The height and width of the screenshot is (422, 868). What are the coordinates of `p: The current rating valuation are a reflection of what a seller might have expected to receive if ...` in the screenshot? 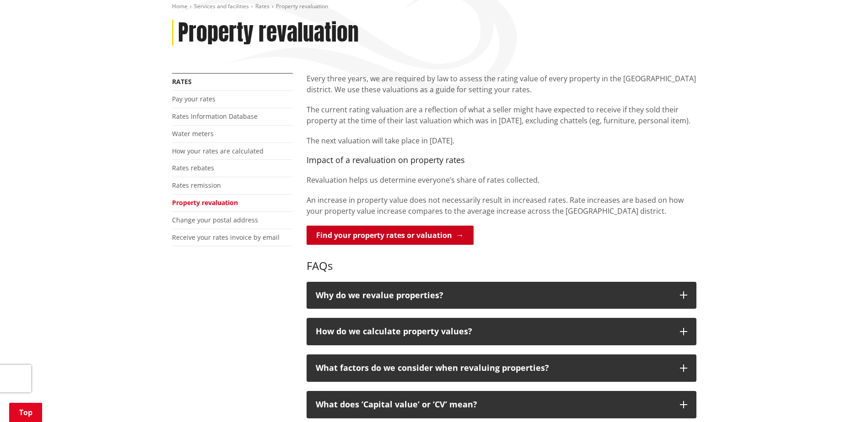 It's located at (501, 115).